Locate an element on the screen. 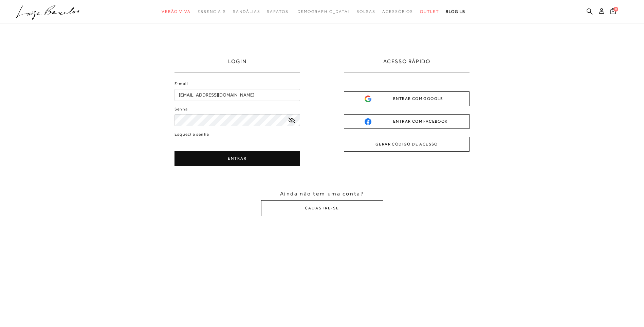  span: Sandálias is located at coordinates (247, 12).